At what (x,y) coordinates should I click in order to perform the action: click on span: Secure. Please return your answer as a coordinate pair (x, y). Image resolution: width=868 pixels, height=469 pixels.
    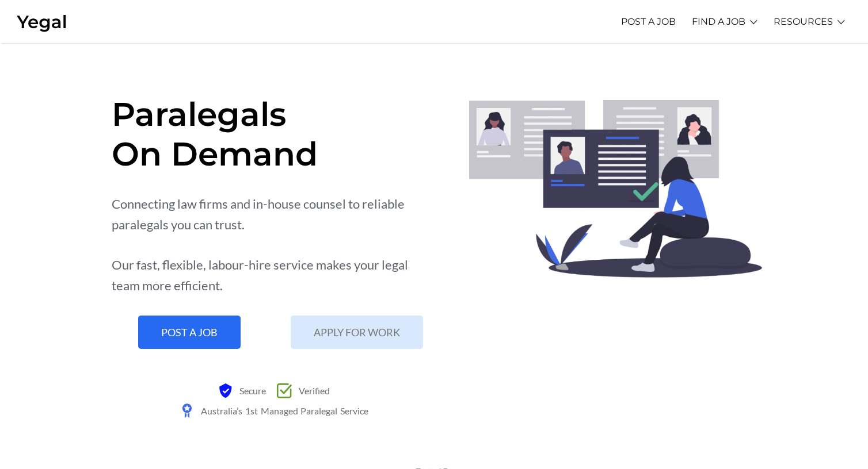
    Looking at the image, I should click on (251, 391).